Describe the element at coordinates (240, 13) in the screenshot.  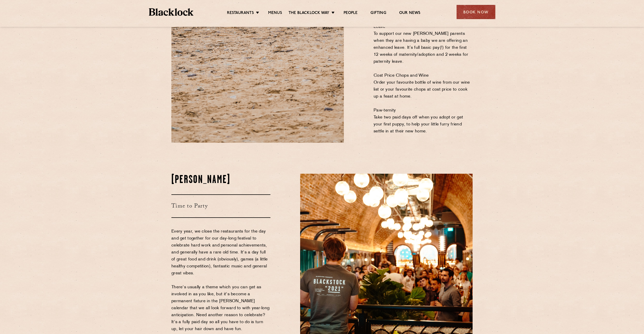
I see `a: Restaurants` at that location.